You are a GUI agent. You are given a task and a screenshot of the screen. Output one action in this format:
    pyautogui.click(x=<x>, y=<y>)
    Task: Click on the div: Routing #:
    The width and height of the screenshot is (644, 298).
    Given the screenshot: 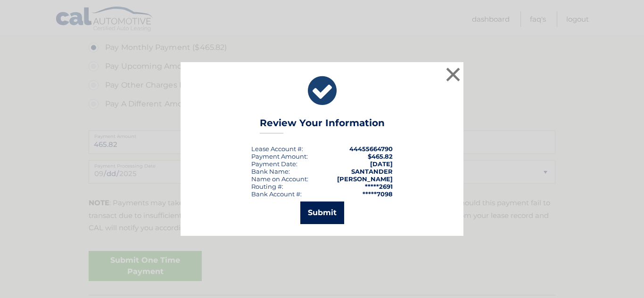 What is the action you would take?
    pyautogui.click(x=267, y=187)
    